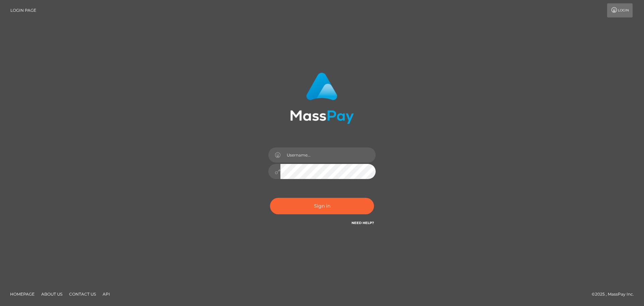 Image resolution: width=644 pixels, height=306 pixels. What do you see at coordinates (82, 294) in the screenshot?
I see `a: Contact Us` at bounding box center [82, 294].